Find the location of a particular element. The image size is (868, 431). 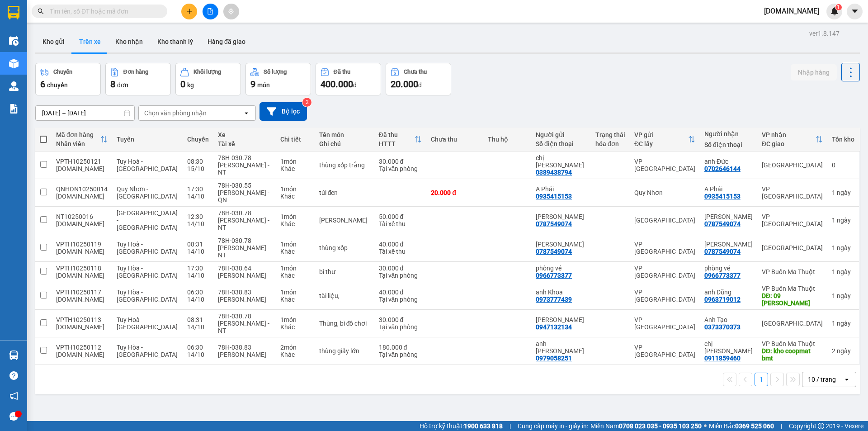

div: Thùng, bì đồ chơi is located at coordinates (345, 324).